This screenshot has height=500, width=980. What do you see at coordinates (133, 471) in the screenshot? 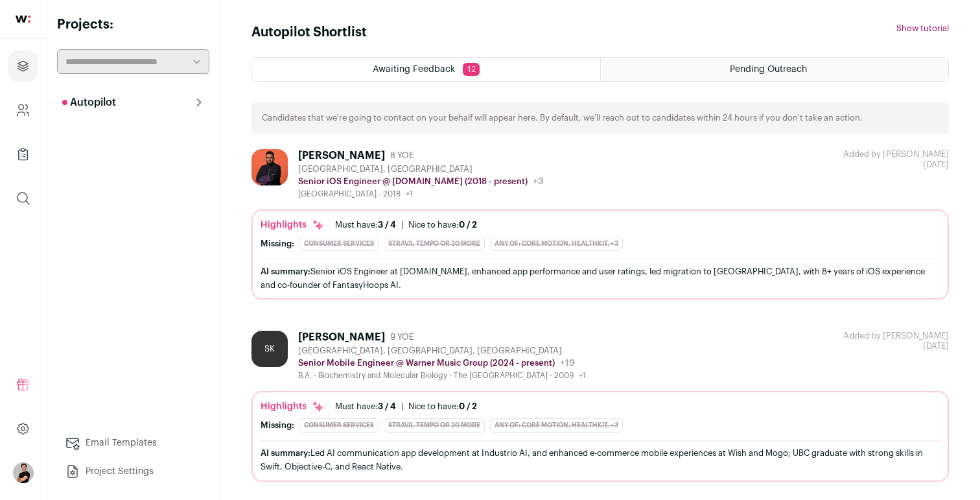
I see `a: Project Settings` at bounding box center [133, 471].